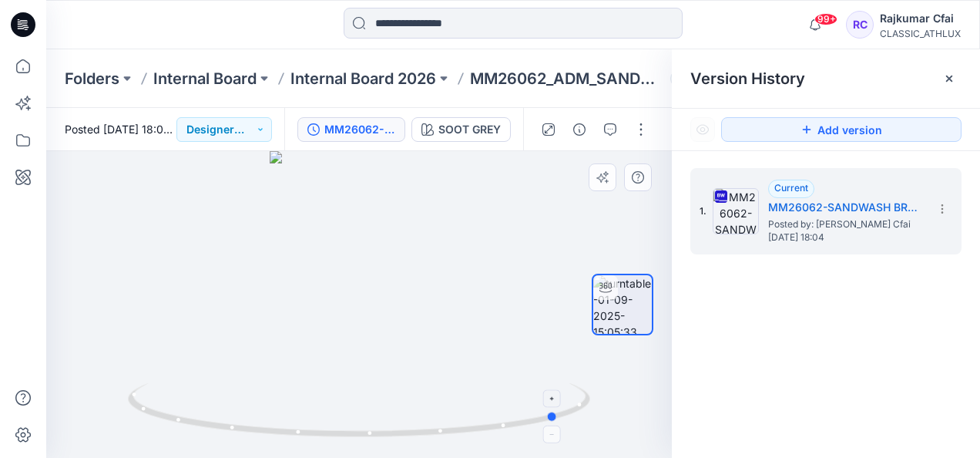 Image resolution: width=980 pixels, height=458 pixels. I want to click on div: CLASSIC_ATHLUX, so click(920, 33).